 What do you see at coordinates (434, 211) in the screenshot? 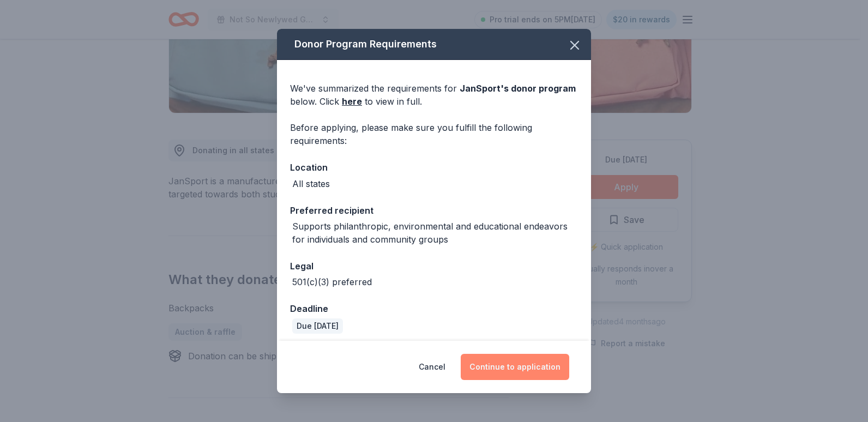
I see `div: Preferred recipient` at bounding box center [434, 211].